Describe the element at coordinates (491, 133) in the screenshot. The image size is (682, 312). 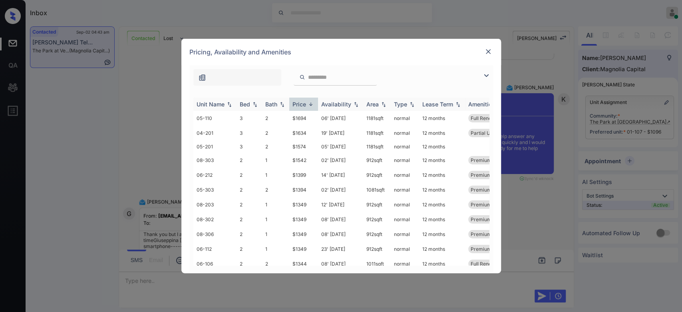
I see `span: Partial Upgrade...` at that location.